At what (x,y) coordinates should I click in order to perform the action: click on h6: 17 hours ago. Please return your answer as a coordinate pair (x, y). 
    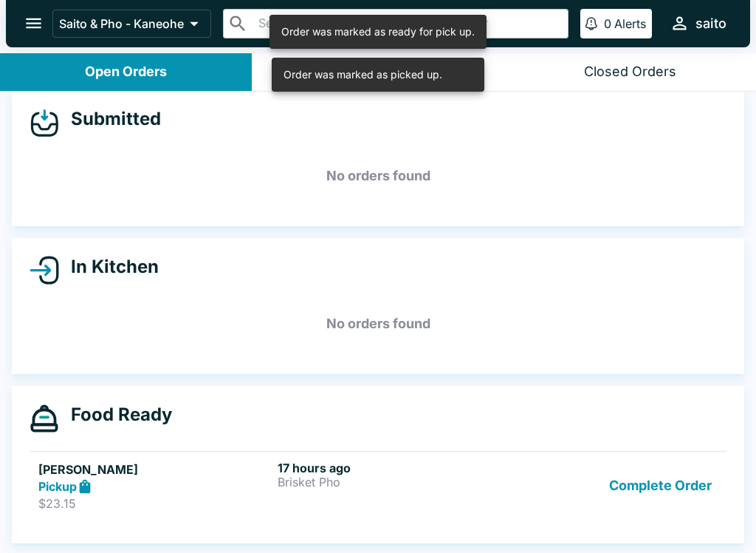
    Looking at the image, I should click on (394, 468).